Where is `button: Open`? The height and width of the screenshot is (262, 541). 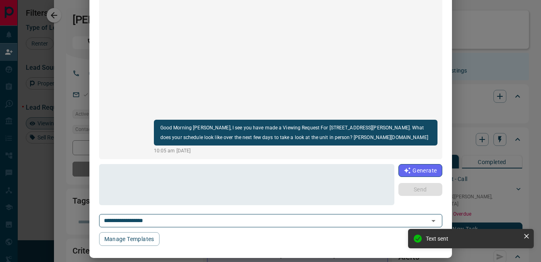 button: Open is located at coordinates (434, 221).